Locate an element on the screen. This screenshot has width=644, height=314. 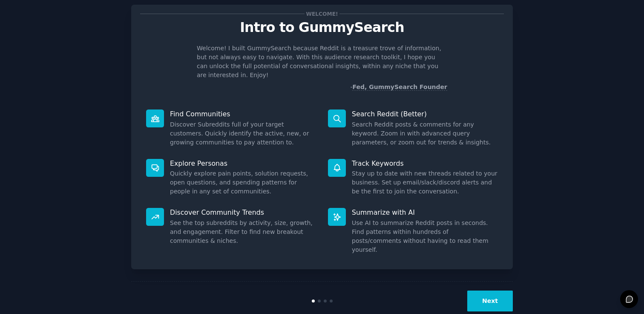
p: Discover Community Trends is located at coordinates (243, 212).